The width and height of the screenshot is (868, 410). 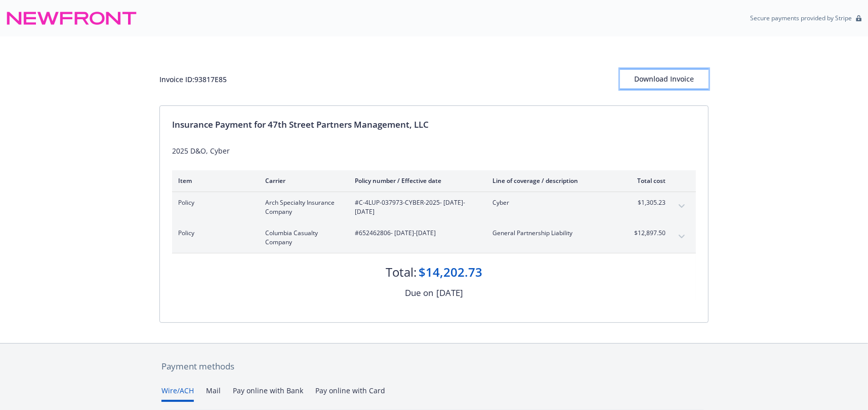 I want to click on button: Download Invoice, so click(x=664, y=79).